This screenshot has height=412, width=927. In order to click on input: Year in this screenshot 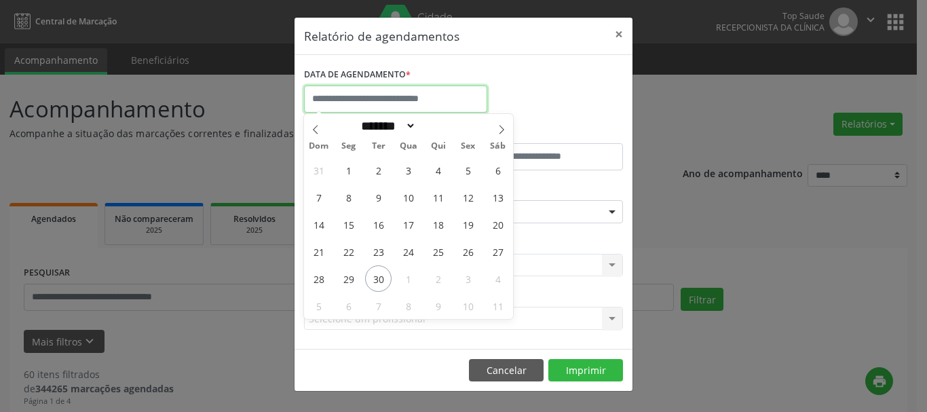, I will do `click(439, 126)`.